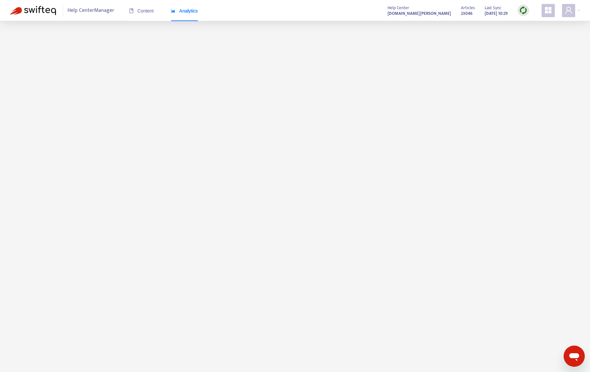  What do you see at coordinates (141, 11) in the screenshot?
I see `span: Content` at bounding box center [141, 11].